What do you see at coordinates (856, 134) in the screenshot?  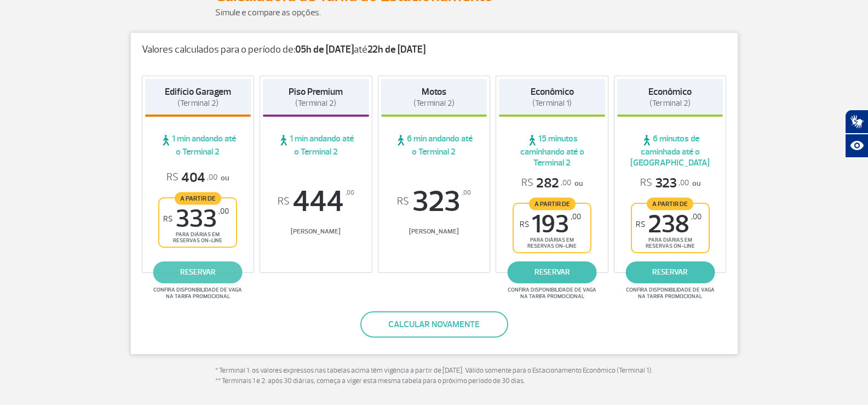 I see `div: Plugin de acessibilidade da Hand Talk.` at bounding box center [856, 134].